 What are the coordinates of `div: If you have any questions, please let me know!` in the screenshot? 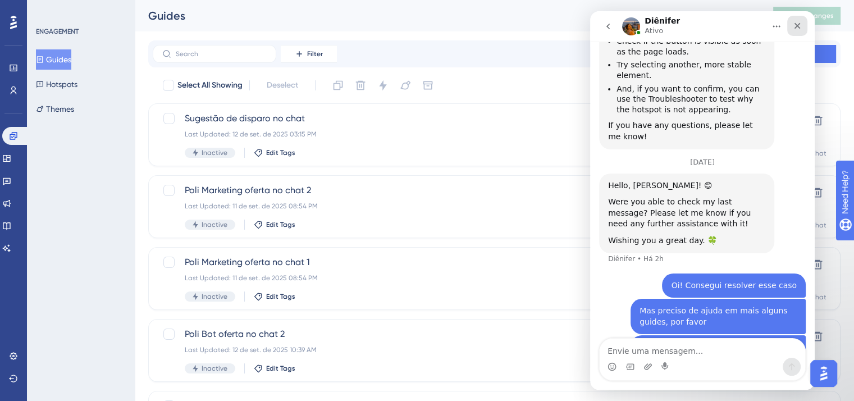 It's located at (97, 120).